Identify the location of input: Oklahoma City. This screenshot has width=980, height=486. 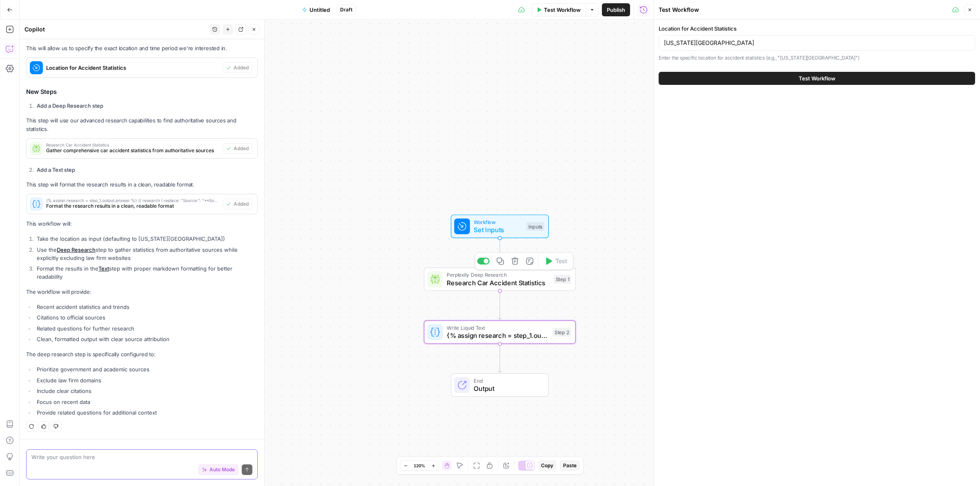
(817, 43).